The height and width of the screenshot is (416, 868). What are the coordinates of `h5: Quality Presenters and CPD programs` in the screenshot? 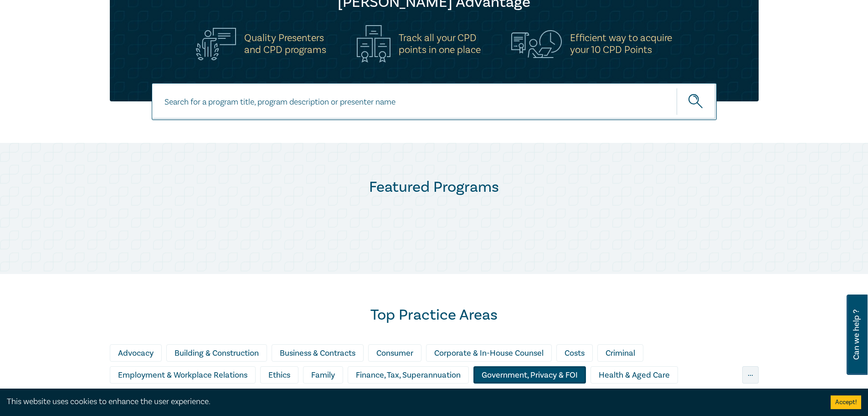 It's located at (286, 43).